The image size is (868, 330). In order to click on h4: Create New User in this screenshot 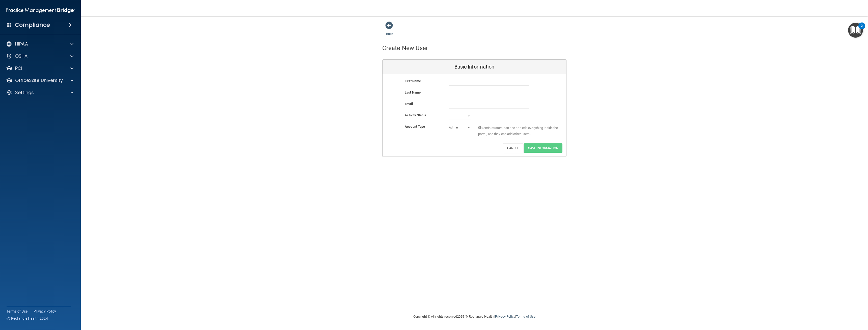, I will do `click(405, 48)`.